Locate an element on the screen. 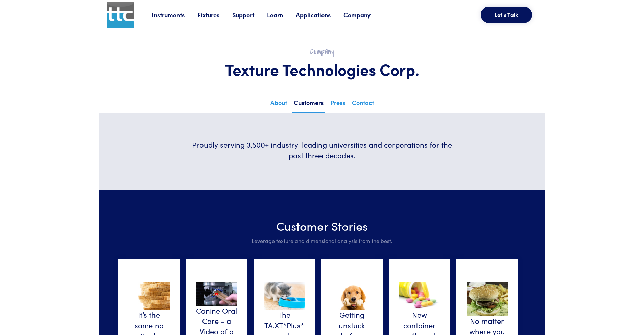 This screenshot has width=644, height=335. a: Support is located at coordinates (250, 15).